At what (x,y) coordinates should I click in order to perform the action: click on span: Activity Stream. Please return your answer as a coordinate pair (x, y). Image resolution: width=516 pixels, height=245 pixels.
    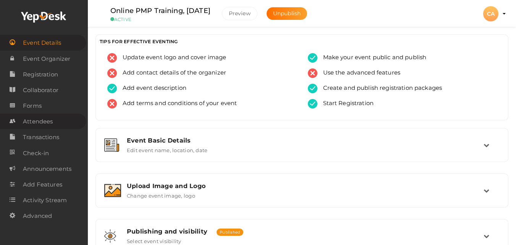
    Looking at the image, I should click on (45, 200).